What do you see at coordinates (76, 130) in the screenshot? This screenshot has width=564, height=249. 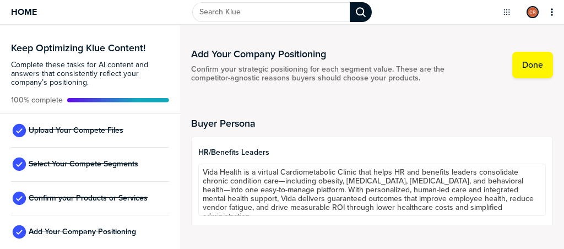 I see `span: Upload Your Compete Files` at bounding box center [76, 130].